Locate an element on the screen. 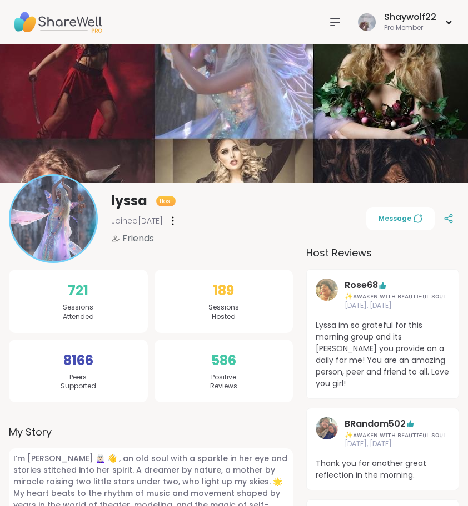  span: Host is located at coordinates (165, 201).